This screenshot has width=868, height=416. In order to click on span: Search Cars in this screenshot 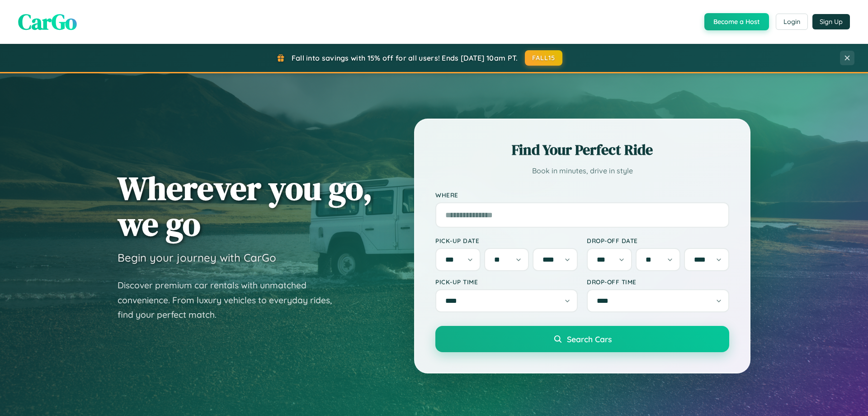, I will do `click(589, 338)`.